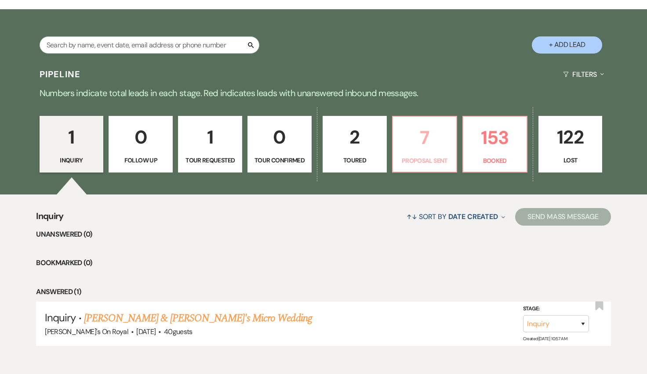 The image size is (647, 374). Describe the element at coordinates (355, 137) in the screenshot. I see `p: 2` at that location.